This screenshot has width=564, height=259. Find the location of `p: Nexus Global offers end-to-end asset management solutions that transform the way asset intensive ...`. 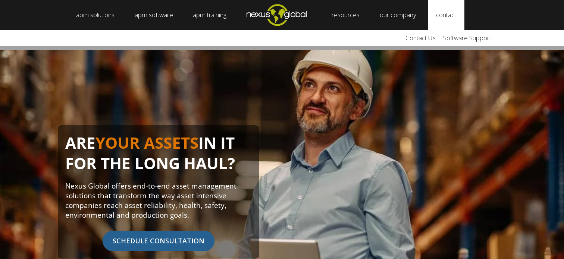

p: Nexus Global offers end-to-end asset management solutions that transform the way asset intensive ... is located at coordinates (159, 201).